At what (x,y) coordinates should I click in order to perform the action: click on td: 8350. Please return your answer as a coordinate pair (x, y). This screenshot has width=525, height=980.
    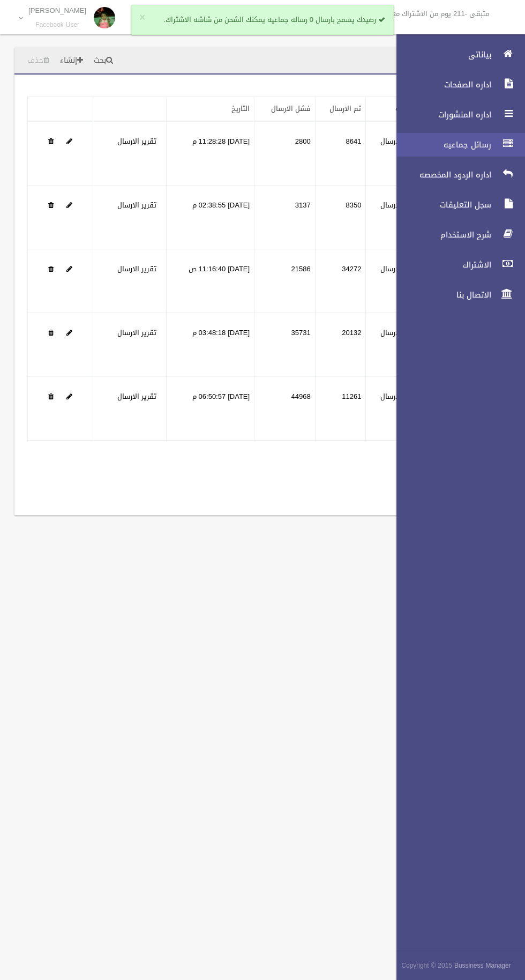
    Looking at the image, I should click on (341, 217).